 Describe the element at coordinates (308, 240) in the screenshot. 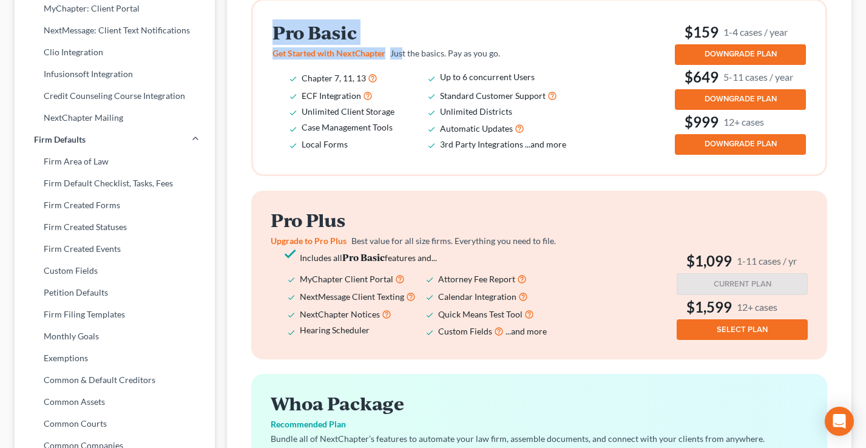

I see `span: Upgrade to Pro Plus` at that location.